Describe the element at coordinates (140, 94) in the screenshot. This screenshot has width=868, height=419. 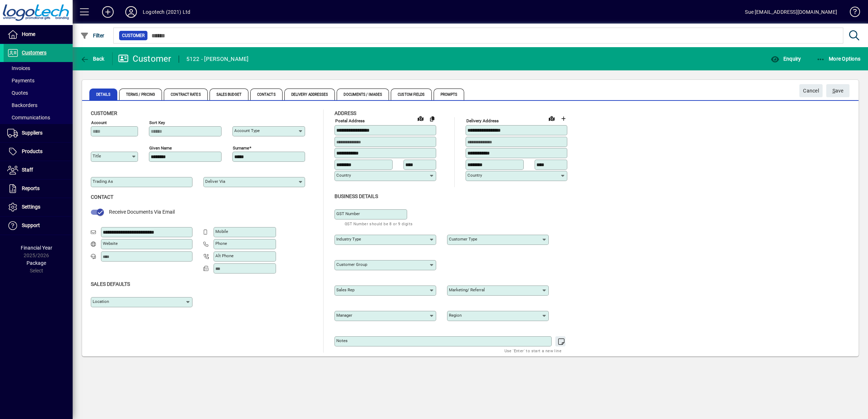
I see `span: Terms / Pricing` at that location.